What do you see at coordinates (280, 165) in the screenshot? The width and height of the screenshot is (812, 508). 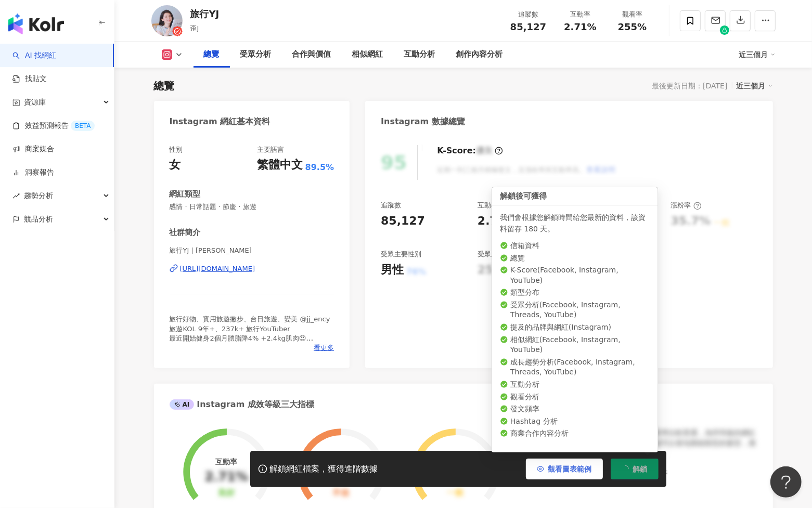 I see `div: 繁體中文` at bounding box center [280, 165].